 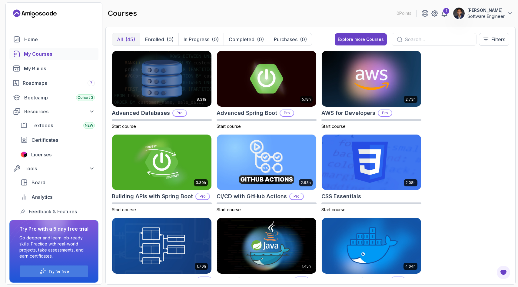 I want to click on span: 7, so click(x=91, y=83).